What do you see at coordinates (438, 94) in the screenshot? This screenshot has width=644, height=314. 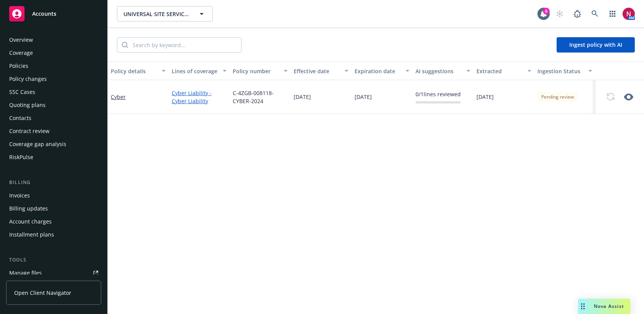 I see `div: 0 / 1 lines reviewed` at bounding box center [438, 94].